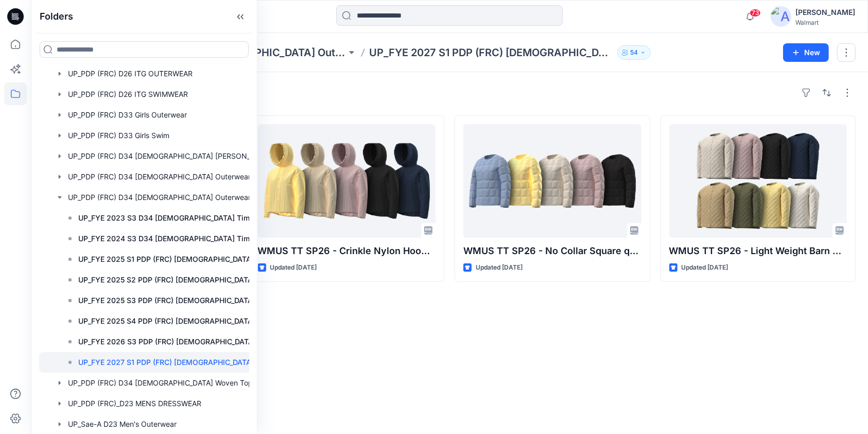 The width and height of the screenshot is (868, 434). Describe the element at coordinates (347, 181) in the screenshot. I see `a: WMUS TT SP26 - Crinkle Nylon Hooded Puffer 42525` at that location.